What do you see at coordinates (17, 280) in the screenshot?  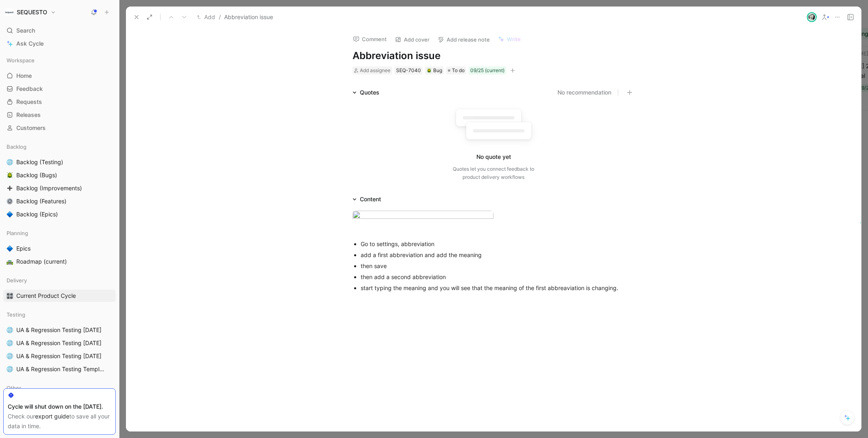 I see `span: Delivery` at bounding box center [17, 280].